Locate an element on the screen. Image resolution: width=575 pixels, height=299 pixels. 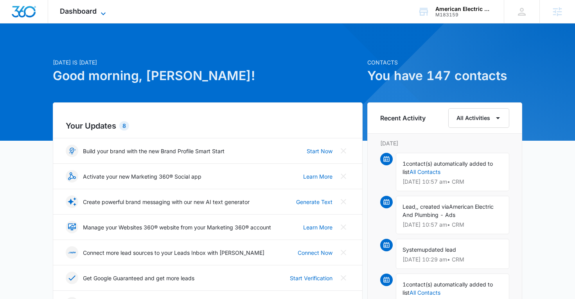
div: account id is located at coordinates (464, 15).